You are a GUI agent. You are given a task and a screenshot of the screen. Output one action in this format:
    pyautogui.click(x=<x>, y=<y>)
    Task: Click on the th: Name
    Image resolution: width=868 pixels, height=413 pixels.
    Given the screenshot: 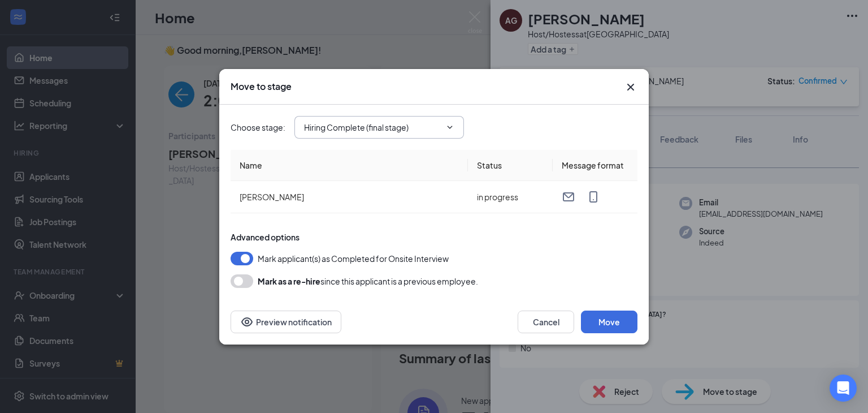 What is the action you would take?
    pyautogui.click(x=349, y=165)
    